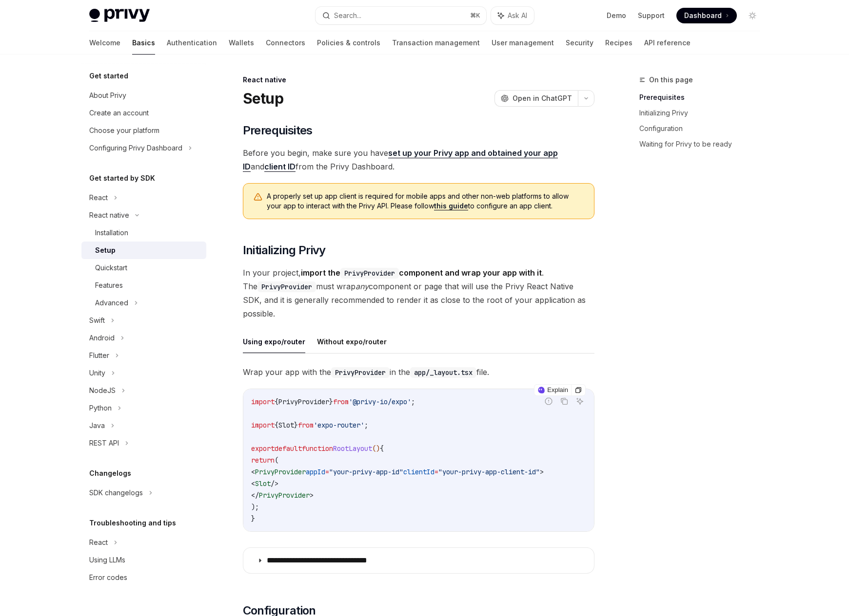  What do you see at coordinates (419, 160) in the screenshot?
I see `span: Before you begin, make sure you have and from the Privy Dashboard.` at bounding box center [419, 160].